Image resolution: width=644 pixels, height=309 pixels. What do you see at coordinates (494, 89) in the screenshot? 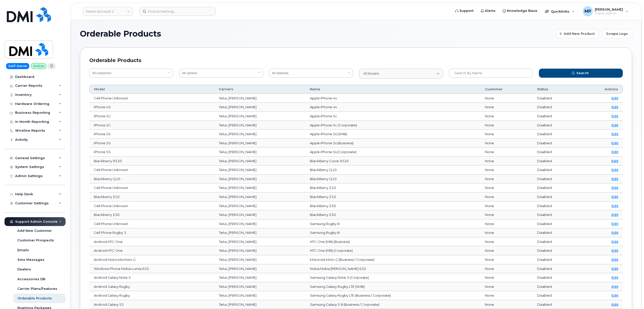
I see `span: Customer` at bounding box center [494, 89].